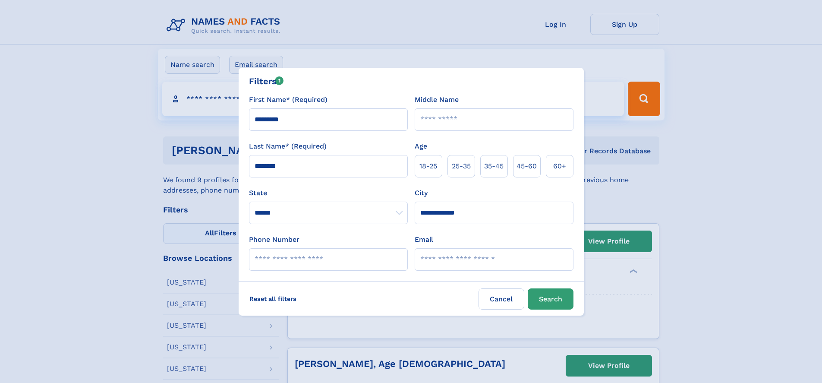 This screenshot has height=383, width=822. Describe the element at coordinates (428, 166) in the screenshot. I see `span: 18‑25` at that location.